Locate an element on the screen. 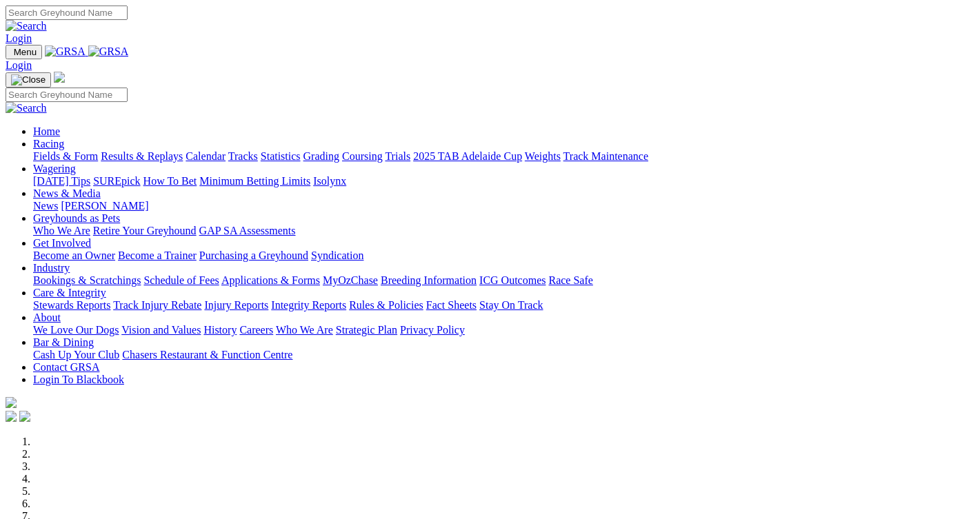 The height and width of the screenshot is (519, 980). div: Get Involved is located at coordinates (503, 256).